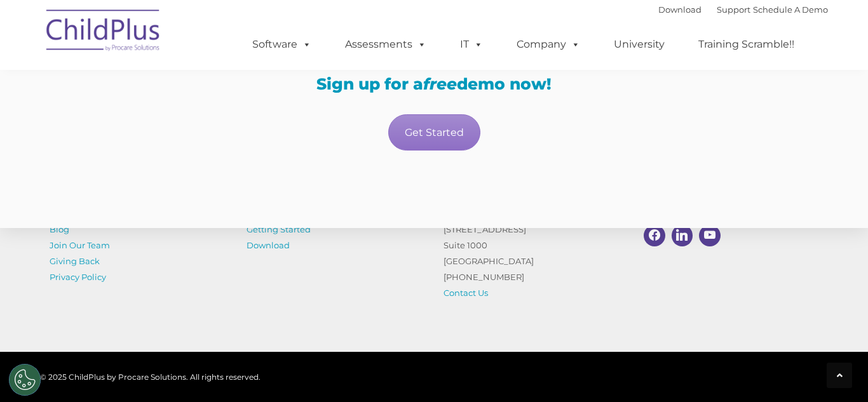 The width and height of the screenshot is (868, 402). I want to click on a: Linkedin, so click(683, 236).